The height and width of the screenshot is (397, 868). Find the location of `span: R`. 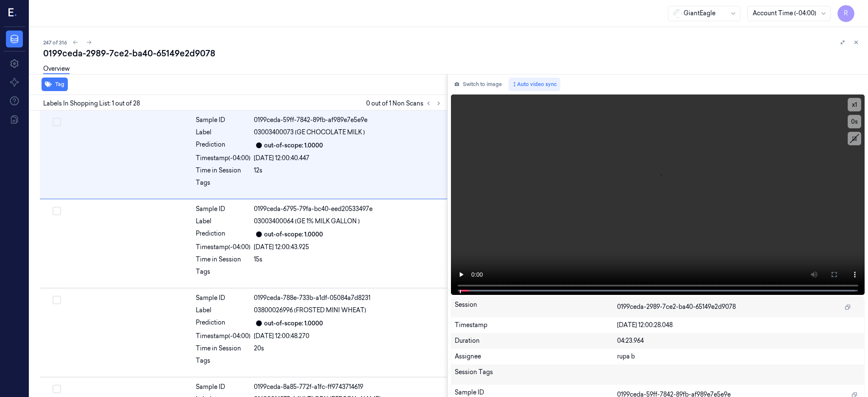

span: R is located at coordinates (846, 14).